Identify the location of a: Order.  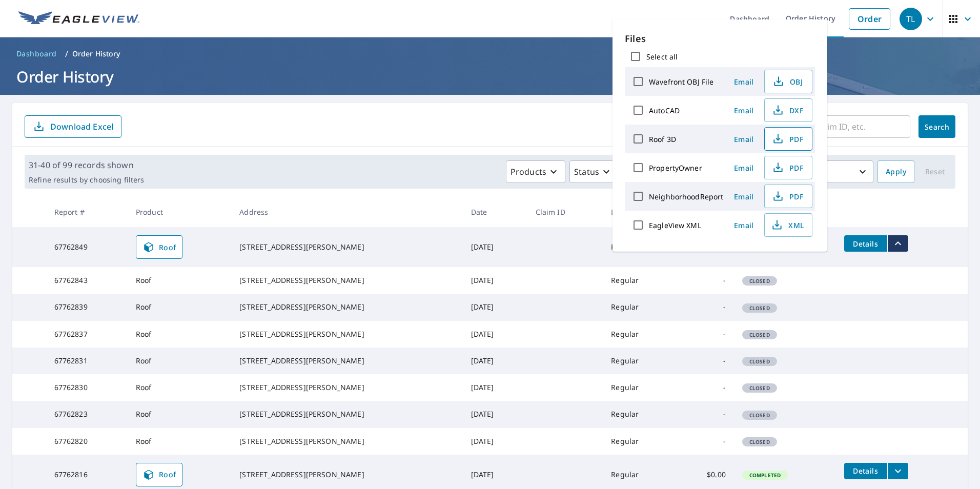
(869, 19).